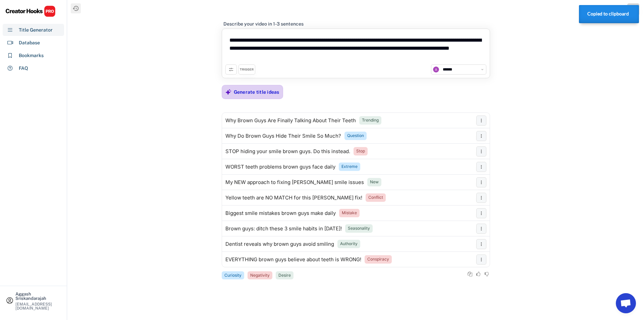 Image resolution: width=644 pixels, height=320 pixels. I want to click on div: Stop, so click(360, 151).